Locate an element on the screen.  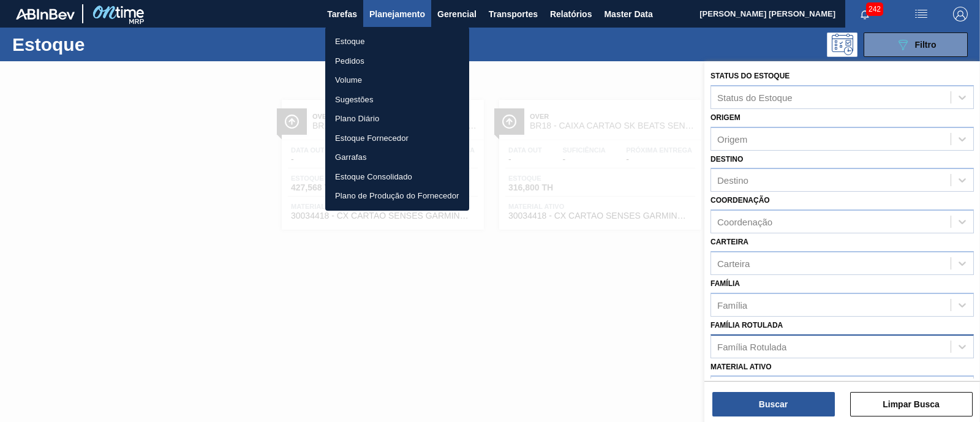
li: Garrafas is located at coordinates (397, 157).